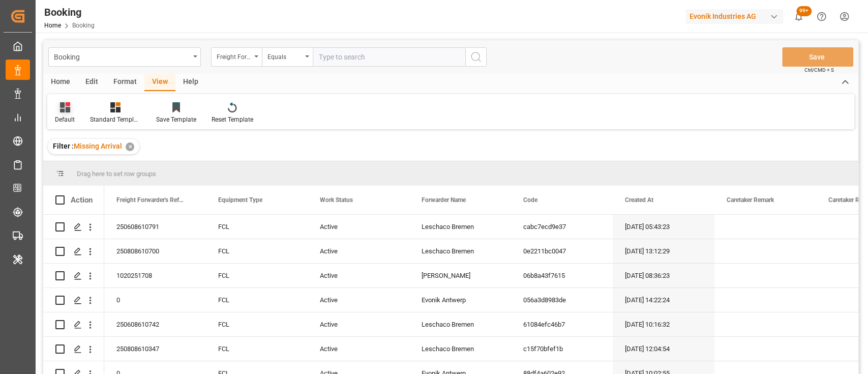 The image size is (868, 374). Describe the element at coordinates (155, 348) in the screenshot. I see `div: 250808610347` at that location.